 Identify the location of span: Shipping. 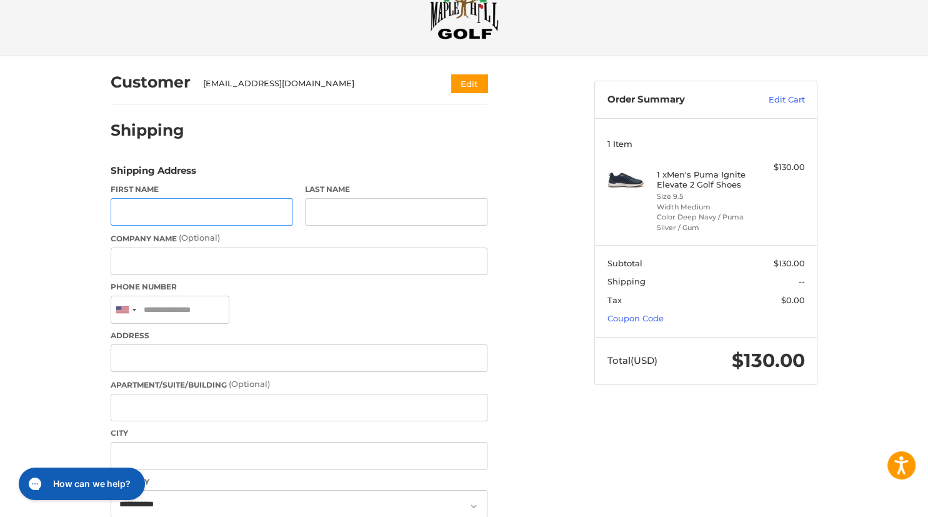
(626, 281).